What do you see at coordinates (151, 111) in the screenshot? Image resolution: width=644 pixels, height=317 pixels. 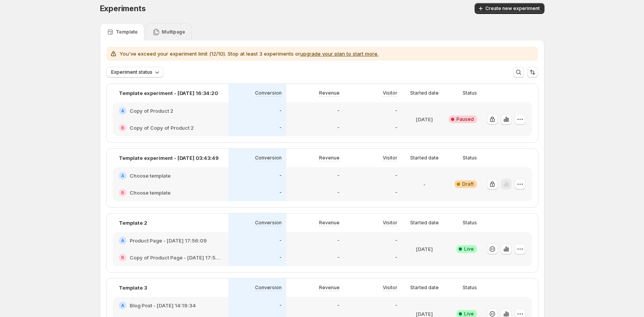 I see `h2: Copy of Product 2` at bounding box center [151, 111].